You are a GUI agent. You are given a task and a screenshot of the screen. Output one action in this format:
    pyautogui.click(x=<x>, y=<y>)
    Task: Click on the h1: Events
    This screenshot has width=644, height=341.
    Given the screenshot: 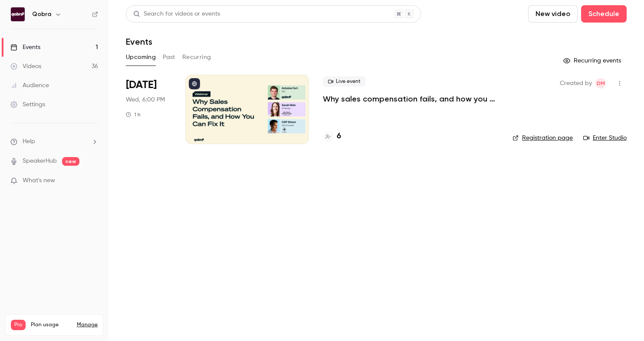 What is the action you would take?
    pyautogui.click(x=139, y=41)
    